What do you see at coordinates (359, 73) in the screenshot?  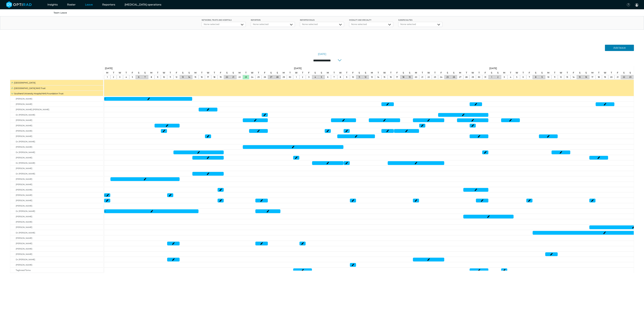 I see `a: October 11, 2025` at bounding box center [359, 73].